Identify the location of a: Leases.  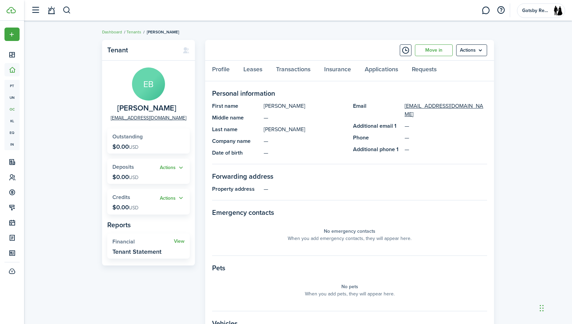
(253, 71).